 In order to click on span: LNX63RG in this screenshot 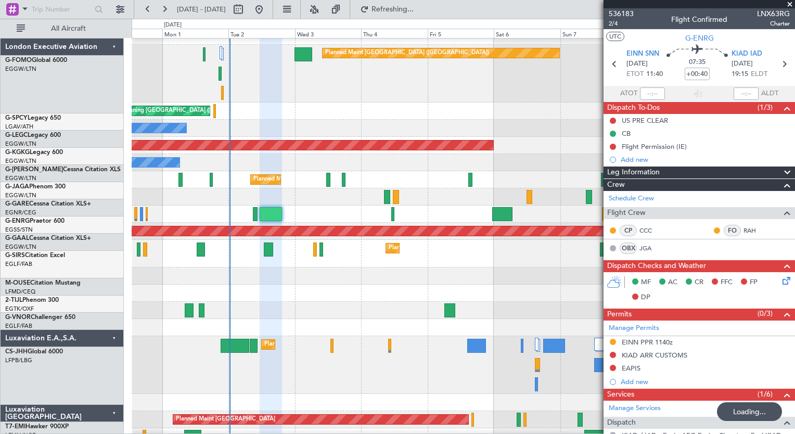, I will do `click(774, 14)`.